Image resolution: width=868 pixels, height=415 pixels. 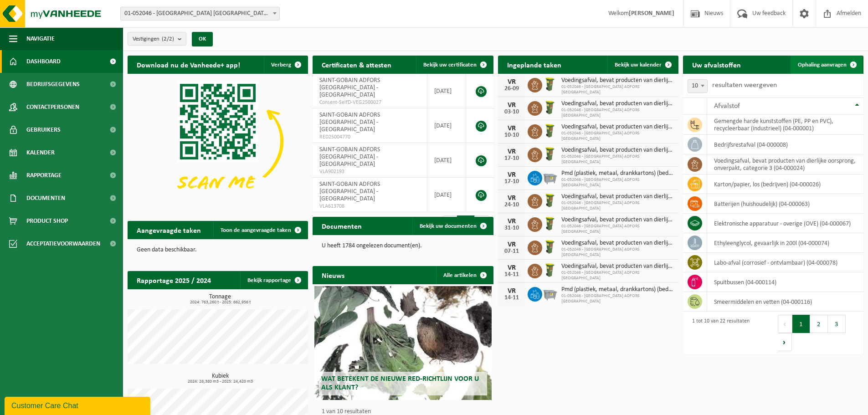 What do you see at coordinates (511, 112) in the screenshot?
I see `div: 03-10` at bounding box center [511, 112].